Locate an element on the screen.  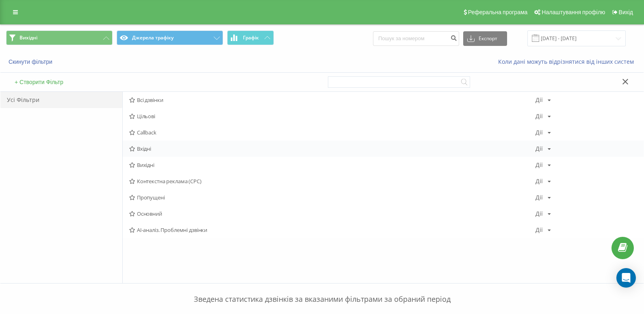
button: Вихідні is located at coordinates (59, 38).